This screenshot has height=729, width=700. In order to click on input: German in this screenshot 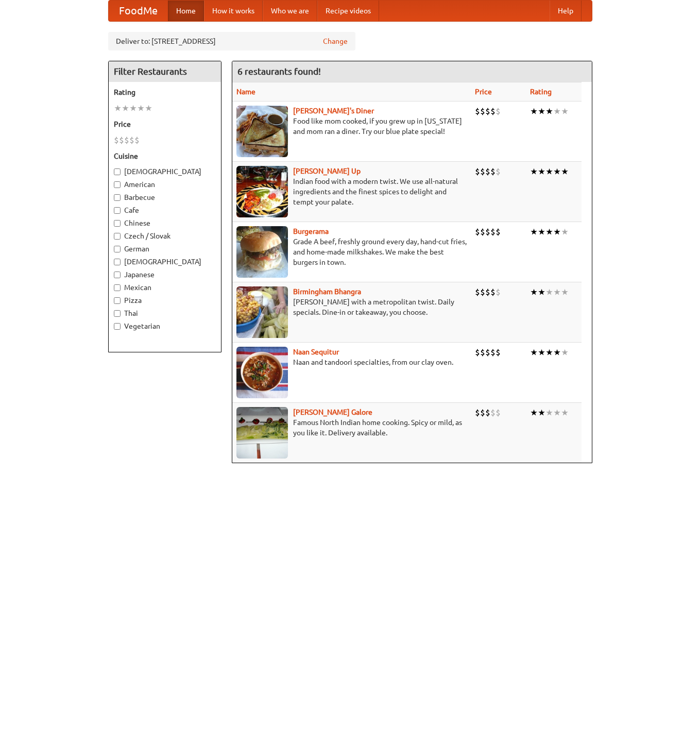, I will do `click(117, 249)`.